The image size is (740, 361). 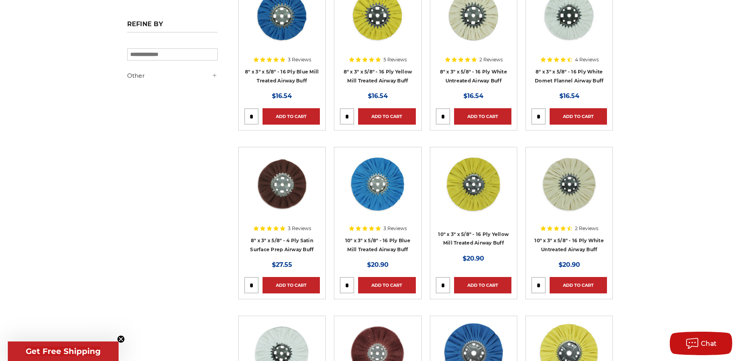 What do you see at coordinates (474, 76) in the screenshot?
I see `a: 8" x 3" x 5/8" - 16 Ply White Untreated Airway Buff` at bounding box center [474, 76].